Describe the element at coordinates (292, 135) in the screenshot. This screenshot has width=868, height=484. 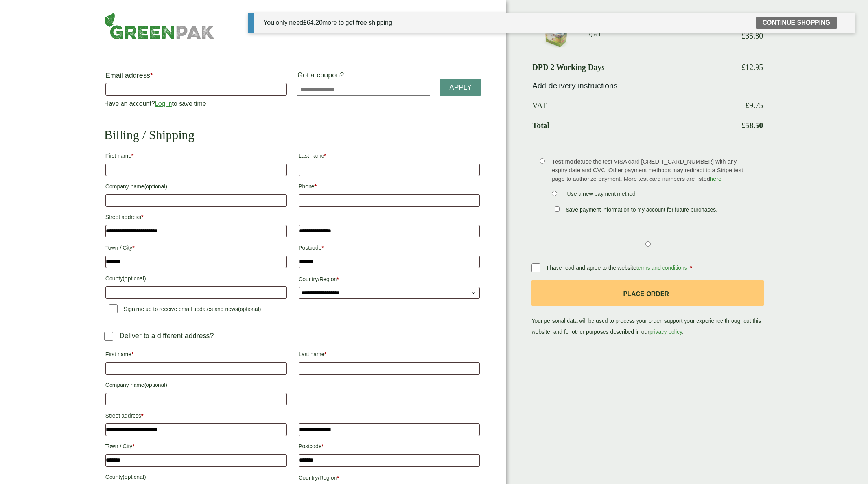
I see `h2: Billing / Shipping` at that location.